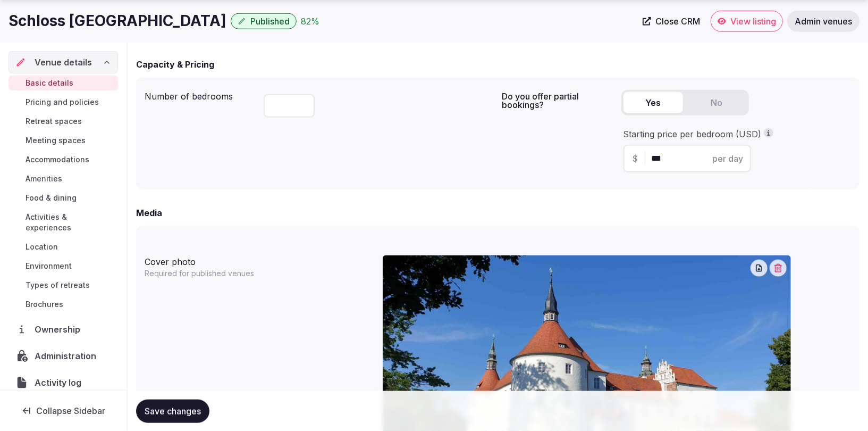 Image resolution: width=868 pixels, height=431 pixels. Describe the element at coordinates (212, 273) in the screenshot. I see `p: Required for published venues` at that location.